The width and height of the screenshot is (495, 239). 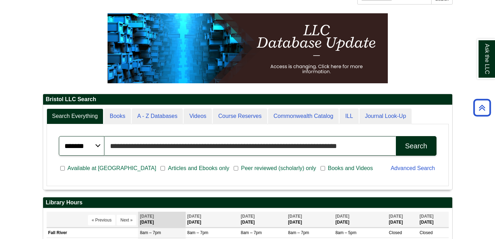 What do you see at coordinates (236, 169) in the screenshot?
I see `input: Peer reviewed (scholarly) only` at bounding box center [236, 169].